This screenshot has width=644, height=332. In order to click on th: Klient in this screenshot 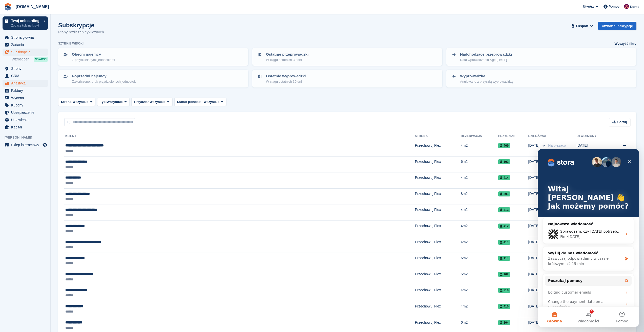, I will do `click(240, 136)`.